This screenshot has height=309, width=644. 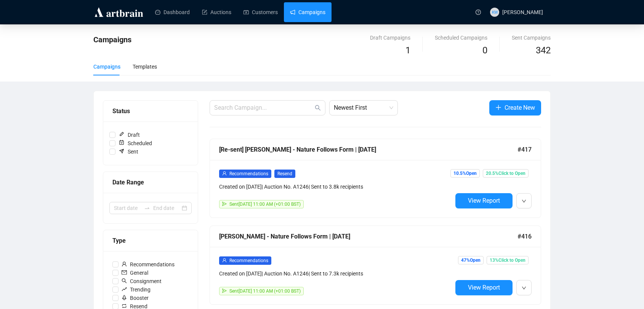 I want to click on span: Resend, so click(x=285, y=174).